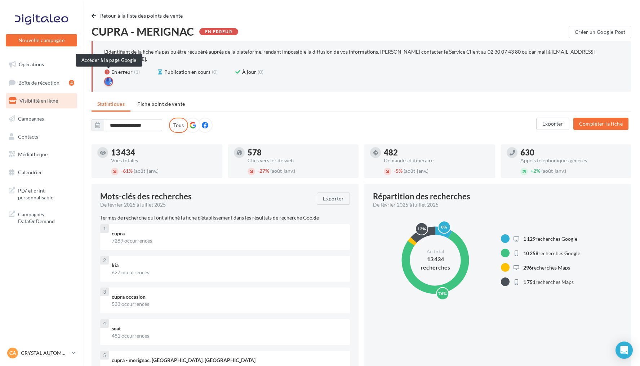  Describe the element at coordinates (41, 173) in the screenshot. I see `a: Calendrier` at that location.